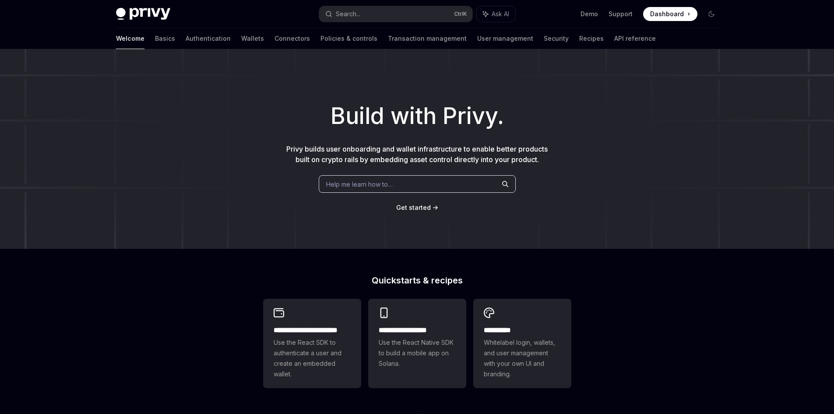  Describe the element at coordinates (359, 184) in the screenshot. I see `span: Help me learn how to…` at that location.